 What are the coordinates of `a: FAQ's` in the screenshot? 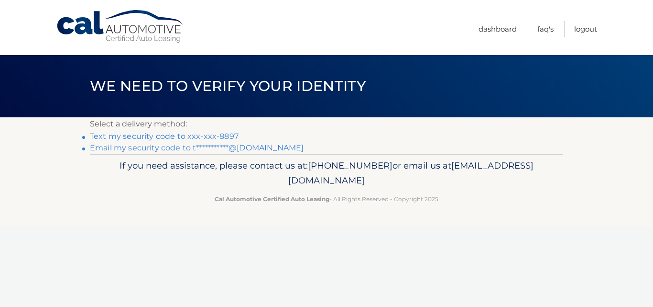 It's located at (546, 29).